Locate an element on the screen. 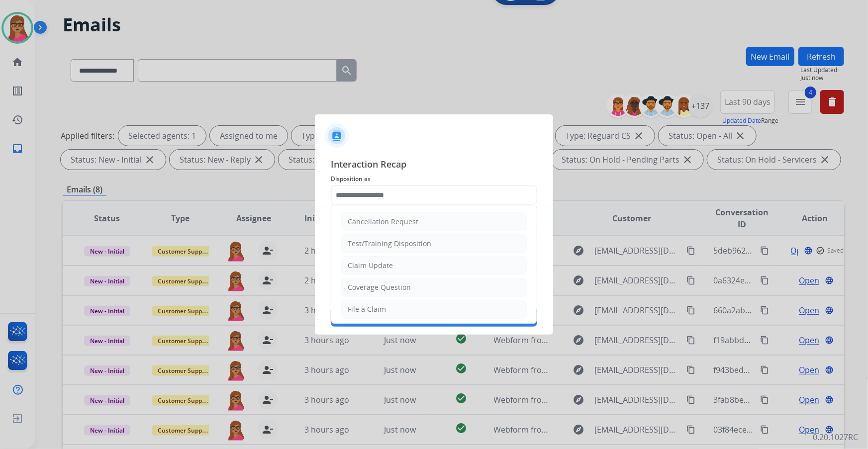  span: Disposition as is located at coordinates (434, 179).